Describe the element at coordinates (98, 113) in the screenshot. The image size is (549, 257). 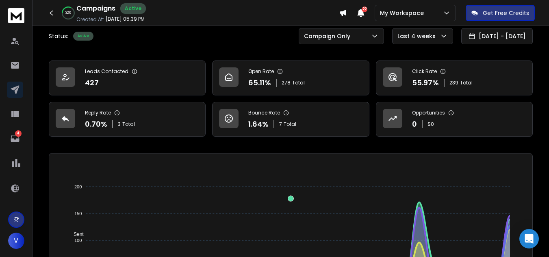
I see `p: Reply Rate` at that location.